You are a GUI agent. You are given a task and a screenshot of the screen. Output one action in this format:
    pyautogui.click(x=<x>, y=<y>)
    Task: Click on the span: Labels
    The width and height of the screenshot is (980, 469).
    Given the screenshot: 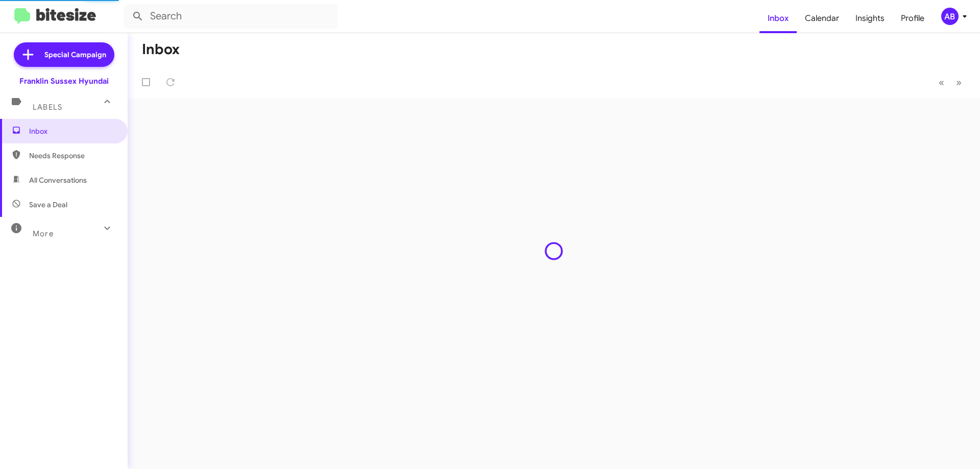 What is the action you would take?
    pyautogui.click(x=47, y=107)
    